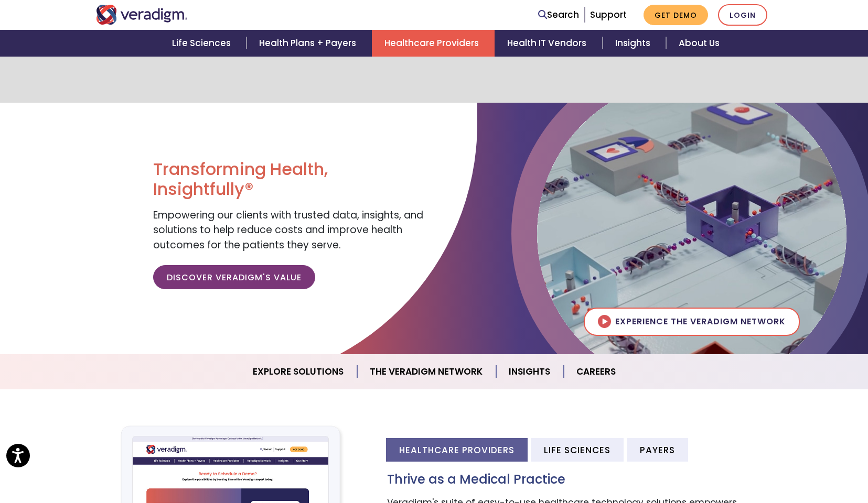 This screenshot has height=503, width=868. Describe the element at coordinates (699, 43) in the screenshot. I see `a: About Us` at that location.